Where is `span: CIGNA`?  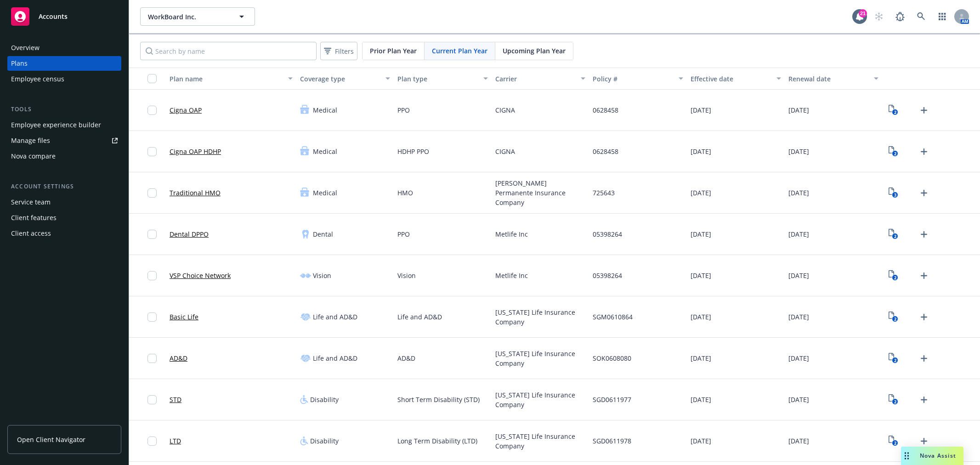 span: CIGNA is located at coordinates (505, 110).